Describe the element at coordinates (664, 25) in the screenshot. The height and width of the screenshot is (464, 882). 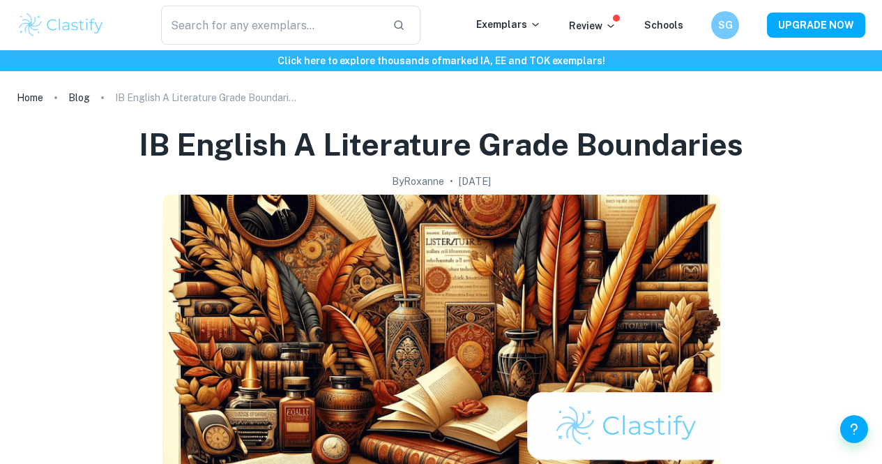
I see `a: Schools` at that location.